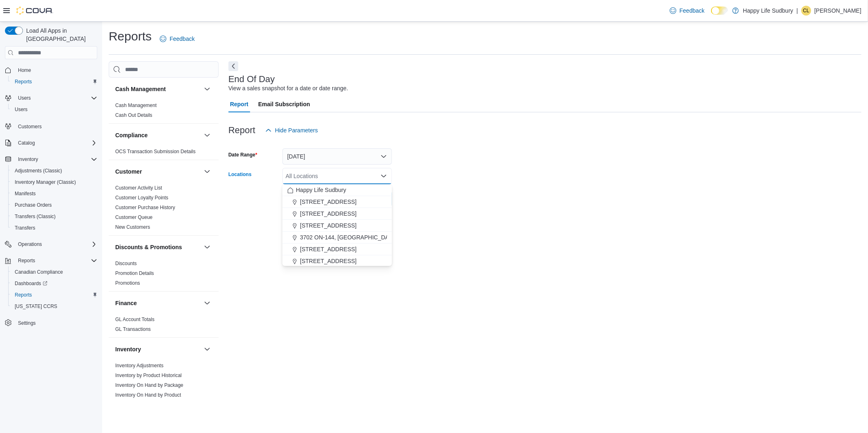 This screenshot has height=433, width=868. What do you see at coordinates (139, 188) in the screenshot?
I see `a: Customer Activity List` at bounding box center [139, 188].